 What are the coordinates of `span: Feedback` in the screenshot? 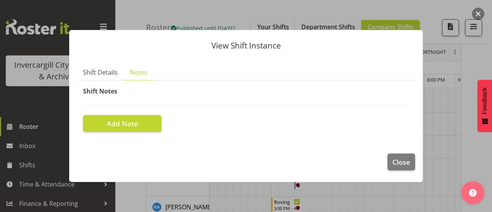 It's located at (485, 101).